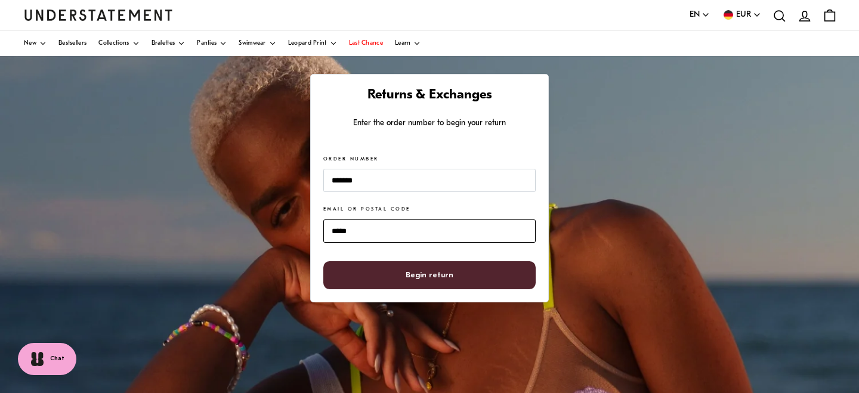 This screenshot has width=859, height=393. I want to click on label: Email or Postal Code, so click(367, 209).